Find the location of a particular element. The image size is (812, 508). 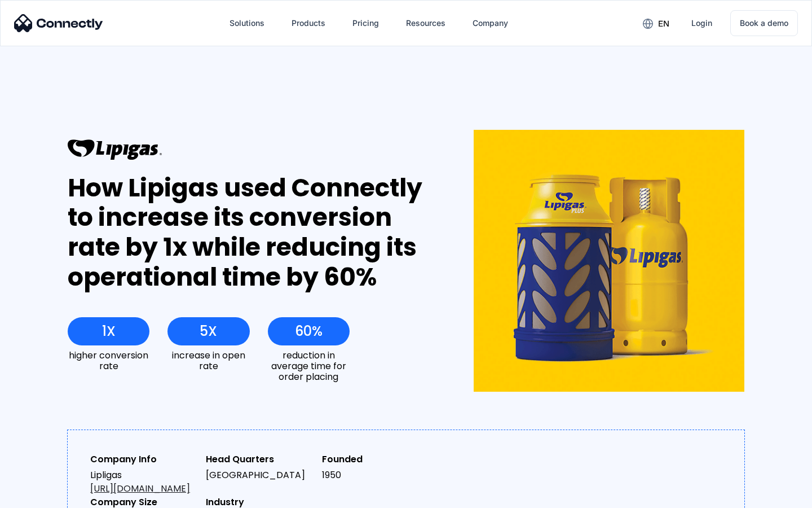

aside: Language selected: English is located at coordinates (40, 496).